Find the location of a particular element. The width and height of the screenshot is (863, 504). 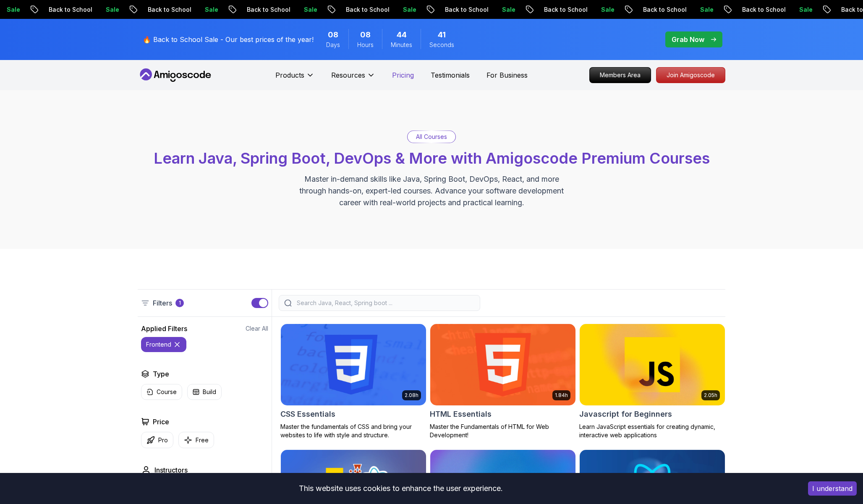

p: Filters is located at coordinates (163, 303).